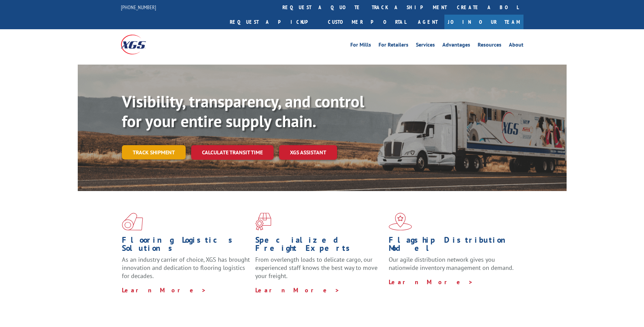  I want to click on h1: Specialized Freight Experts, so click(319, 246).